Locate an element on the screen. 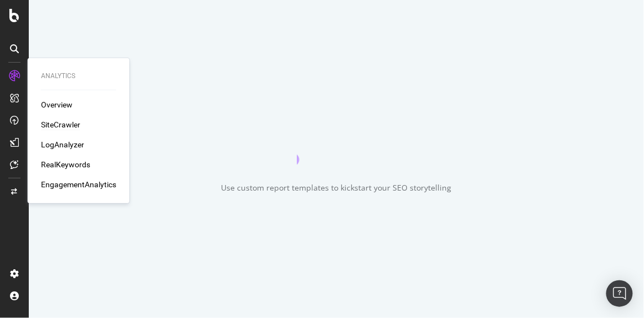 Image resolution: width=644 pixels, height=318 pixels. div: EngagementAnalytics is located at coordinates (78, 185).